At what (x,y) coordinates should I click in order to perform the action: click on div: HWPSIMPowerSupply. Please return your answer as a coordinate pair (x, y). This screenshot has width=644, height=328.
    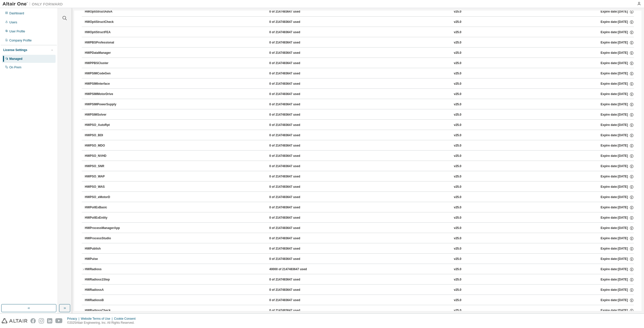
    Looking at the image, I should click on (107, 104).